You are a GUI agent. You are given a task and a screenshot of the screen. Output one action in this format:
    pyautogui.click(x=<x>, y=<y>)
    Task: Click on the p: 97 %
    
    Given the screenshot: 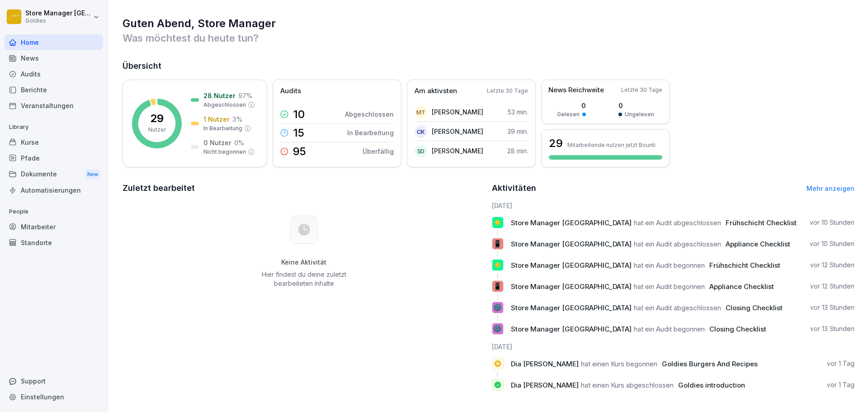 What is the action you would take?
    pyautogui.click(x=245, y=95)
    